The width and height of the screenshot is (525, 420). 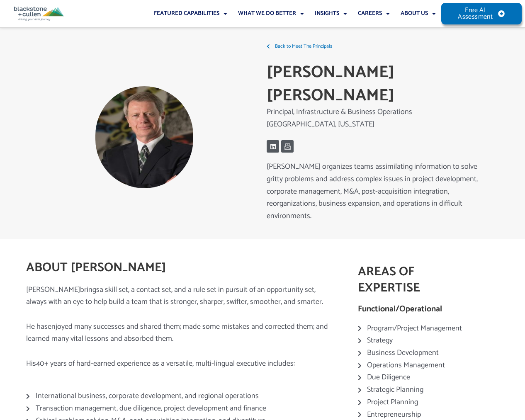 What do you see at coordinates (476, 13) in the screenshot?
I see `span: Free AI Assessment` at bounding box center [476, 13].